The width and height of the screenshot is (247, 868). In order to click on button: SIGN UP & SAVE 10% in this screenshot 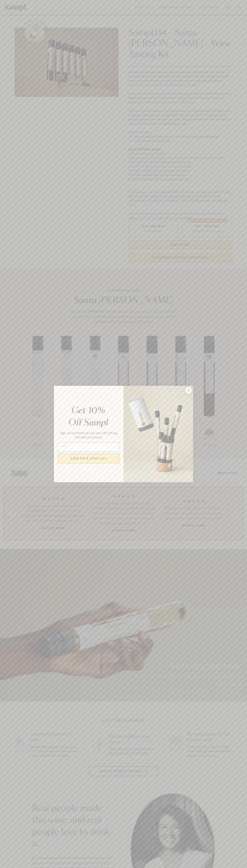, I will do `click(89, 458)`.